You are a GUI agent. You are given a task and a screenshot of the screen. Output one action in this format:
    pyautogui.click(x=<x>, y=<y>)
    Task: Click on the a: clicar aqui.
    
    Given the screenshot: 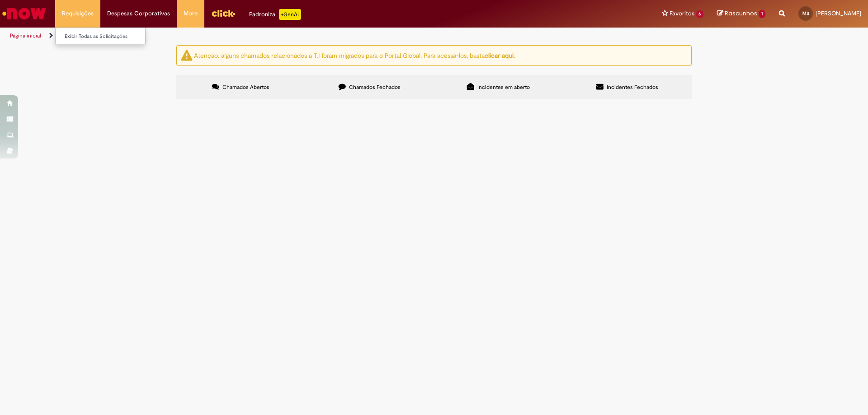 What is the action you would take?
    pyautogui.click(x=500, y=55)
    